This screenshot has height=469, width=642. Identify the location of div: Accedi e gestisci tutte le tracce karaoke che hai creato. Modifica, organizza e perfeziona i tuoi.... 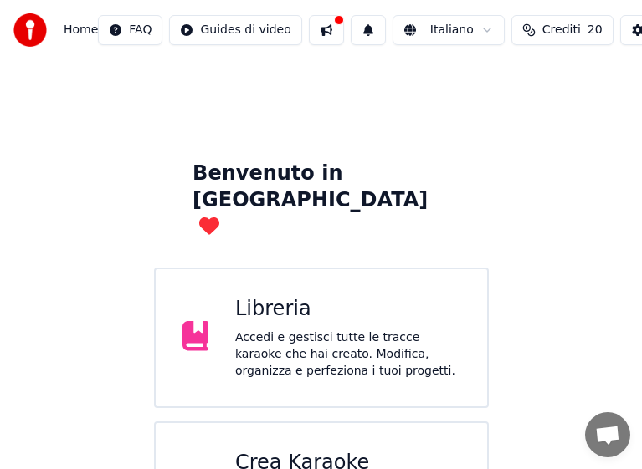
(347, 355).